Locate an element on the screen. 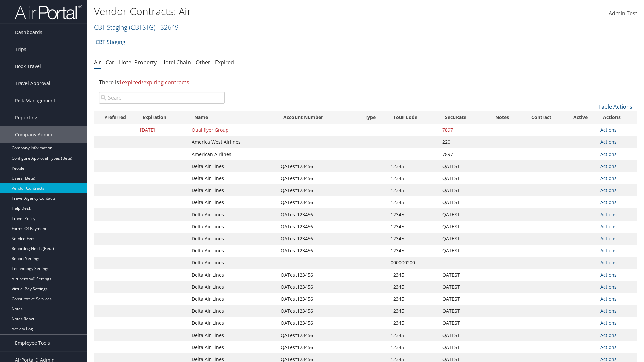  a: Other is located at coordinates (203, 62).